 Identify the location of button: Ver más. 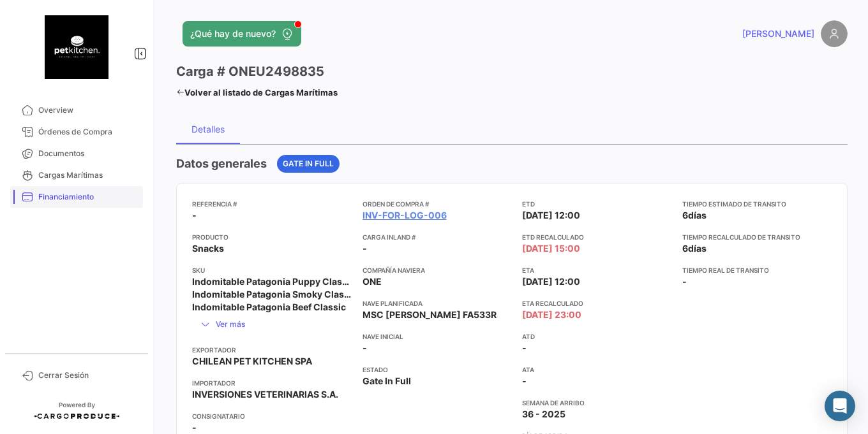
(223, 324).